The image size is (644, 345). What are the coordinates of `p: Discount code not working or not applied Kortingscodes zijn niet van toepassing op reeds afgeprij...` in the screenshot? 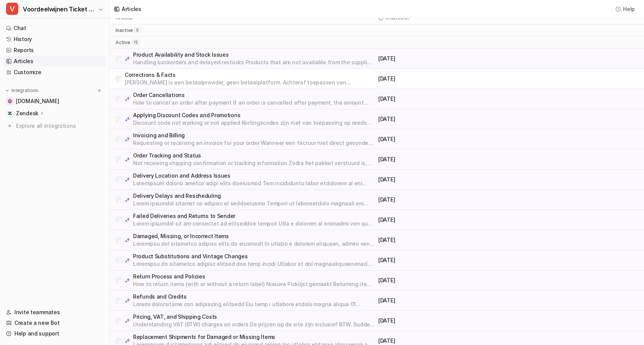 It's located at (254, 123).